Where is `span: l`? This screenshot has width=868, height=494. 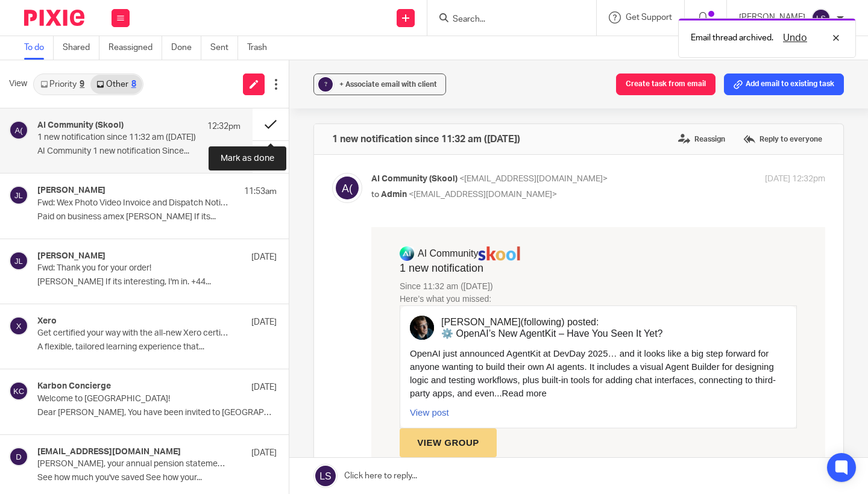 span: l is located at coordinates (104, 325).